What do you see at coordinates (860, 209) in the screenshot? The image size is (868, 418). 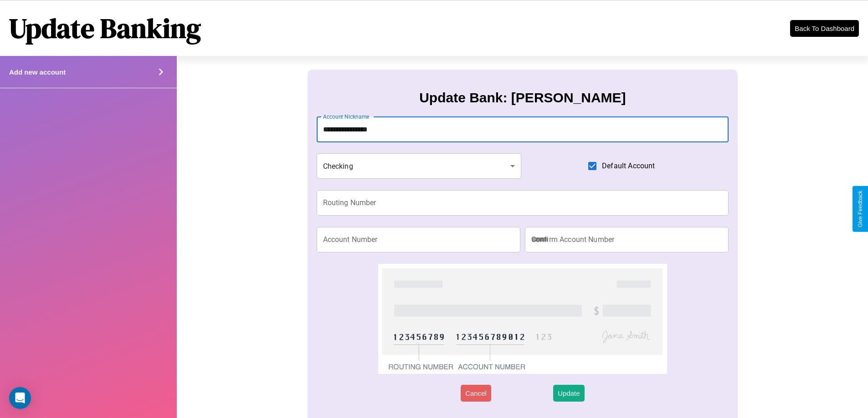 I see `div: Give Feedback` at bounding box center [860, 209].